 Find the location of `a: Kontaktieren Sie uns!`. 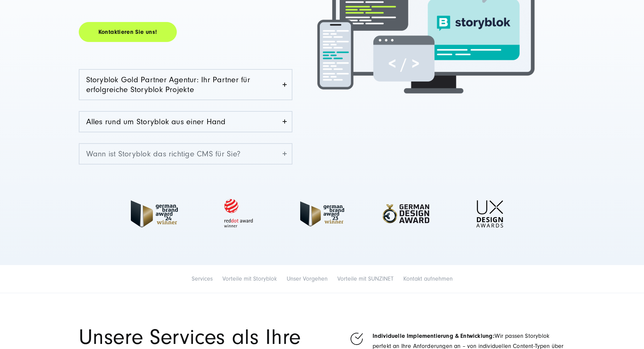

a: Kontaktieren Sie uns! is located at coordinates (128, 32).